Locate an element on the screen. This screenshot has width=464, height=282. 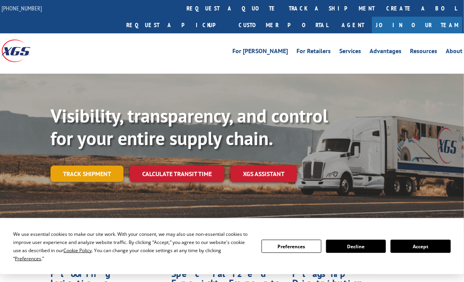
button: Preferences is located at coordinates (291, 247).